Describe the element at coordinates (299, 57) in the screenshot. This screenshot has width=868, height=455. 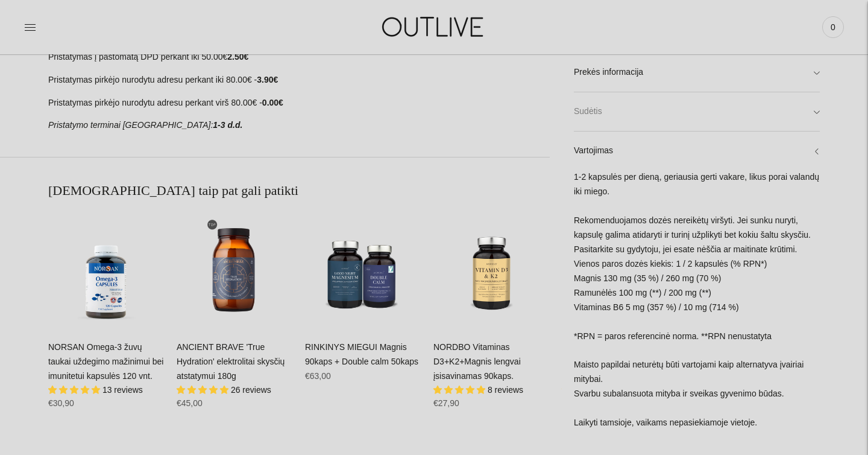
I see `p: Pristatymas į paštomatą DPD perkant iki 50.00€` at that location.